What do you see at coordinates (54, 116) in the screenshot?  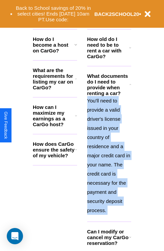 I see `h3: How can I maximize my earnings as a CarGo host?` at bounding box center [54, 116].